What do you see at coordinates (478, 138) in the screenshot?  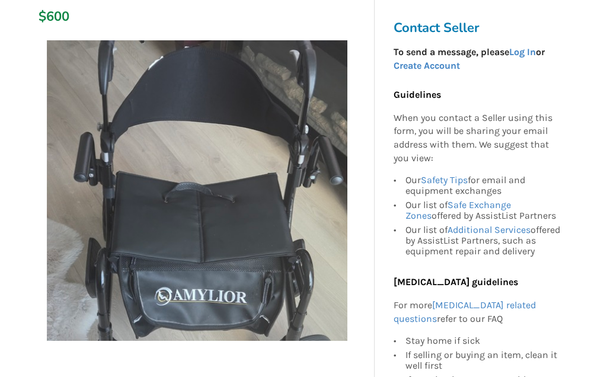 I see `p: When you contact a Seller using this form, you will be sharing your email address with them. We s...` at bounding box center [478, 138].